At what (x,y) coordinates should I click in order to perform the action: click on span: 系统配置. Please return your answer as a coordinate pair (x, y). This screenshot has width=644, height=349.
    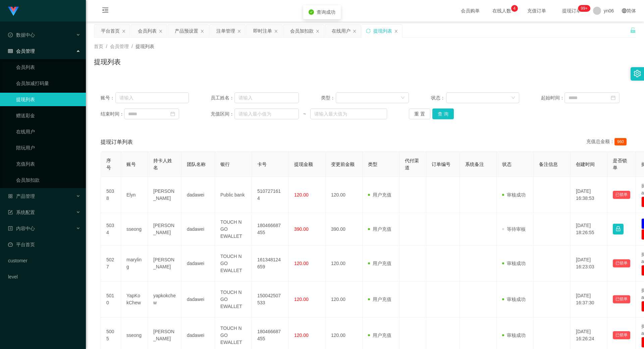
    Looking at the image, I should click on (21, 212).